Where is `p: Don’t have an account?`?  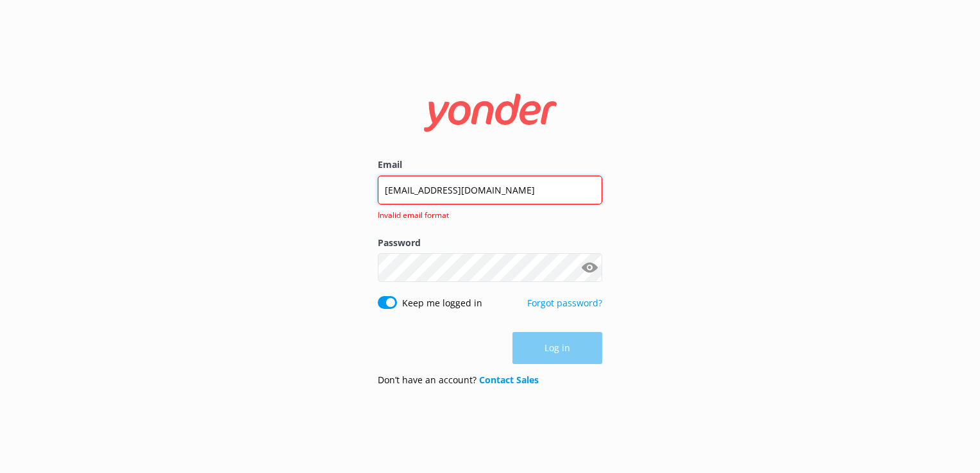
p: Don’t have an account? is located at coordinates (458, 380).